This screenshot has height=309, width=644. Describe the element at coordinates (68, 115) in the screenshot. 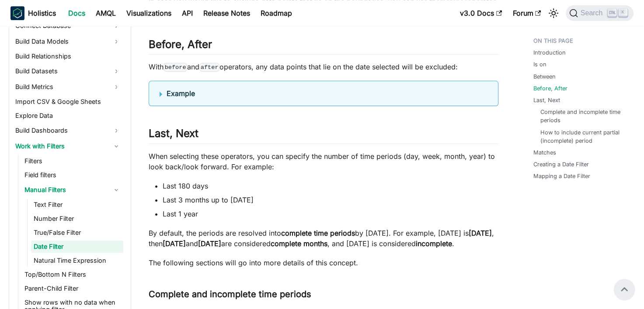

I see `a: Explore Data` at that location.